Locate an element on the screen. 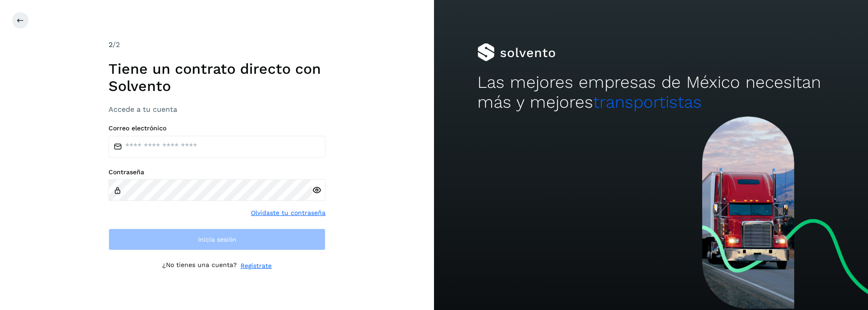  h2: Las mejores empresas de México necesitan más y mejores is located at coordinates (651, 93).